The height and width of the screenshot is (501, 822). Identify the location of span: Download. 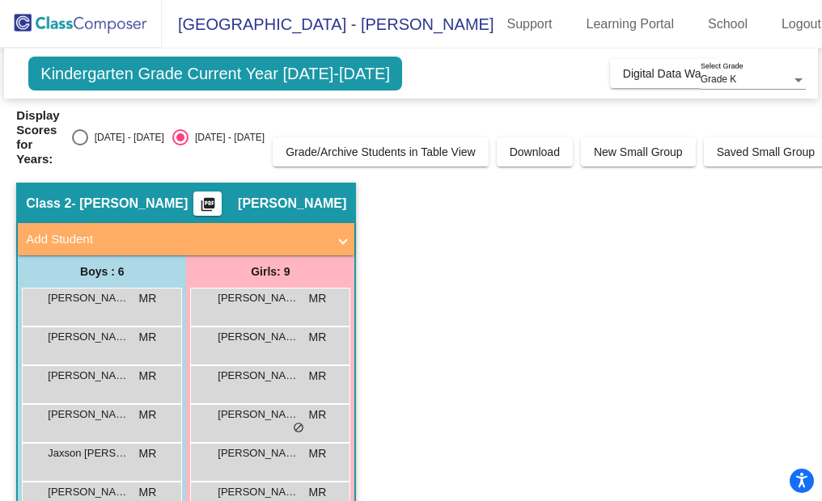
(534, 152).